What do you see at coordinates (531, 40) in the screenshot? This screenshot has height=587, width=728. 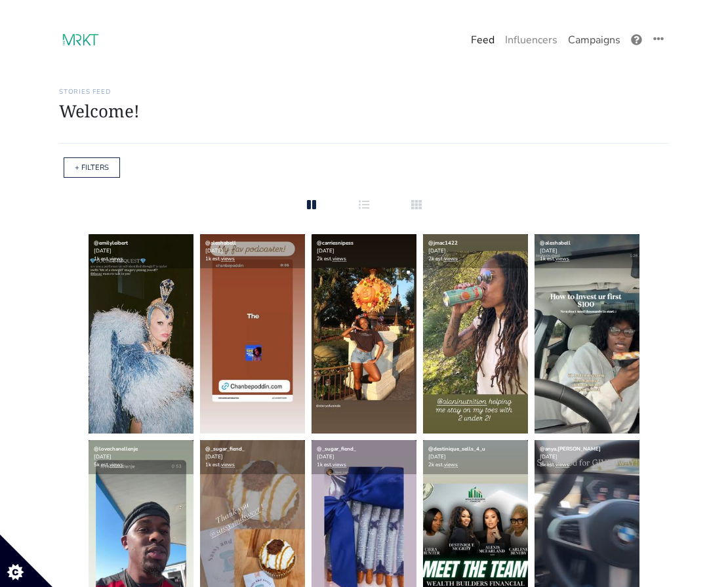 I see `a: Influencers` at bounding box center [531, 40].